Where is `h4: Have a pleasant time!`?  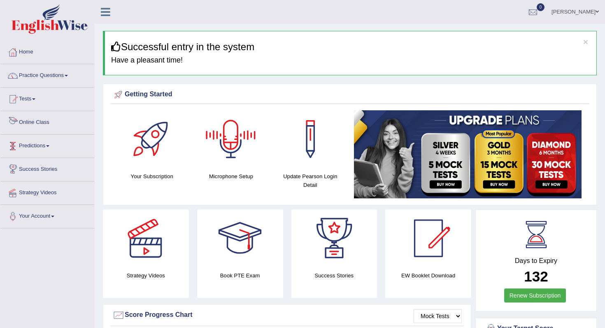
h4: Have a pleasant time! is located at coordinates (351, 61).